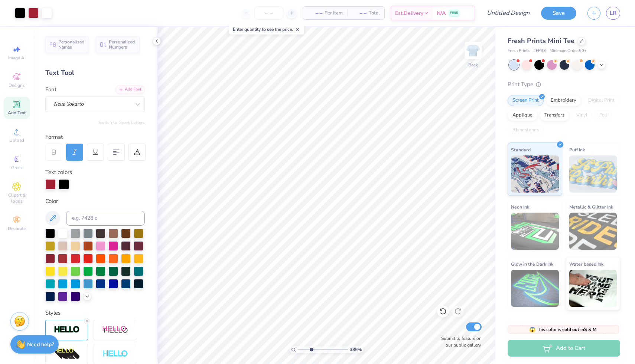  What do you see at coordinates (539, 51) in the screenshot?
I see `span: # FP38` at bounding box center [539, 51].